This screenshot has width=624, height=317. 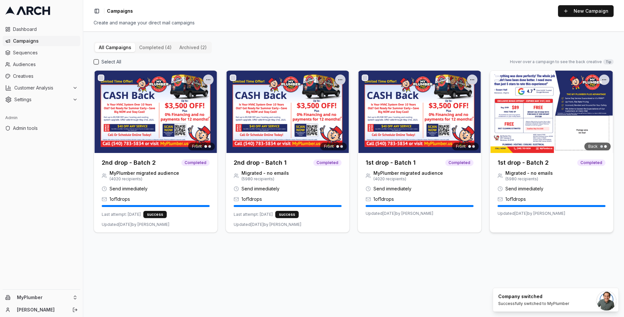 What do you see at coordinates (534, 303) in the screenshot?
I see `div: Successfully switched to MyPlumber` at bounding box center [534, 303].